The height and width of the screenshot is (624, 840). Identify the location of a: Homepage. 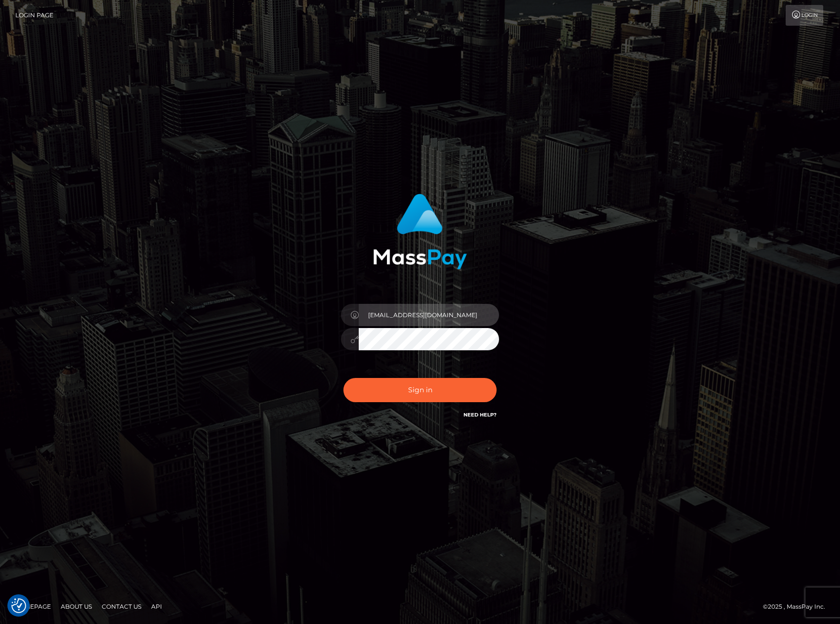
(33, 606).